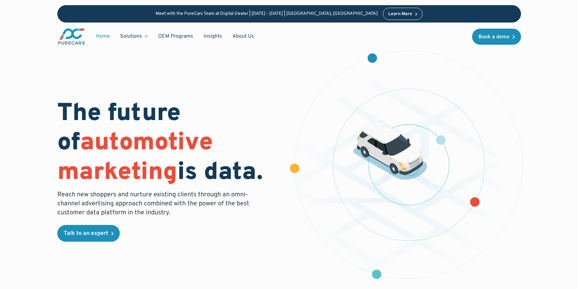 Image resolution: width=578 pixels, height=289 pixels. I want to click on a: About Us, so click(243, 36).